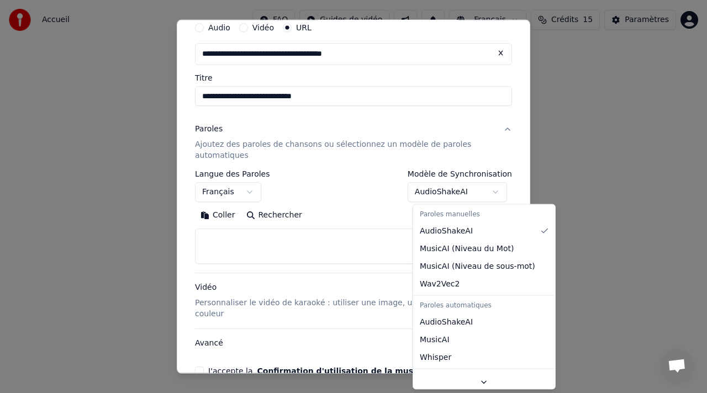 Image resolution: width=707 pixels, height=393 pixels. What do you see at coordinates (432, 380) in the screenshot?
I see `span: Aucun` at bounding box center [432, 380].